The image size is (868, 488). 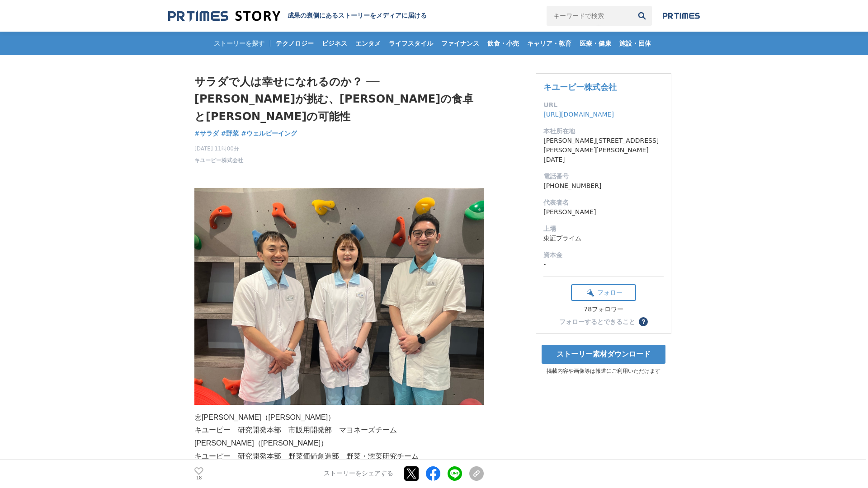 I want to click on img: prtimes, so click(x=681, y=16).